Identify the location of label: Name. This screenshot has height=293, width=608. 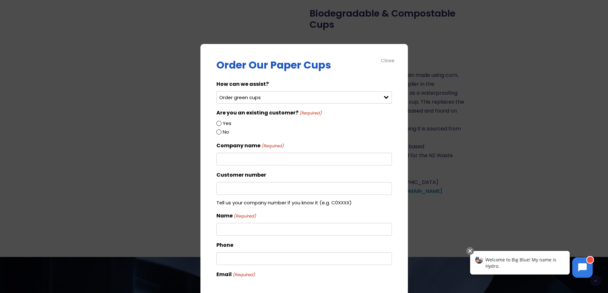
(236, 216).